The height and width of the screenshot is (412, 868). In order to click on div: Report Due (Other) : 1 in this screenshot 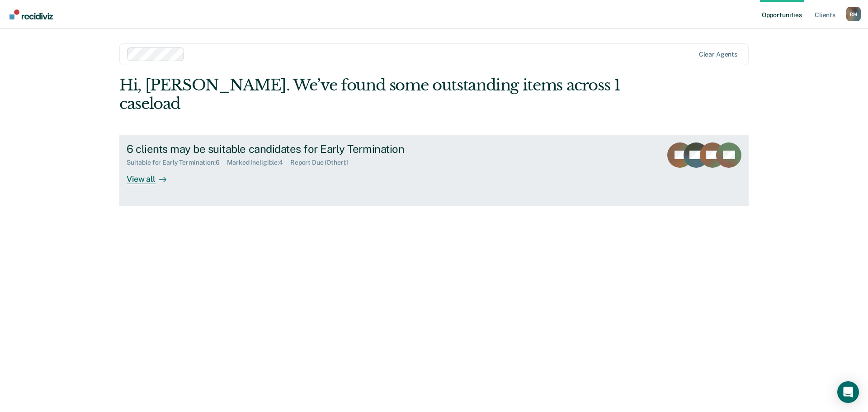, I will do `click(323, 162)`.